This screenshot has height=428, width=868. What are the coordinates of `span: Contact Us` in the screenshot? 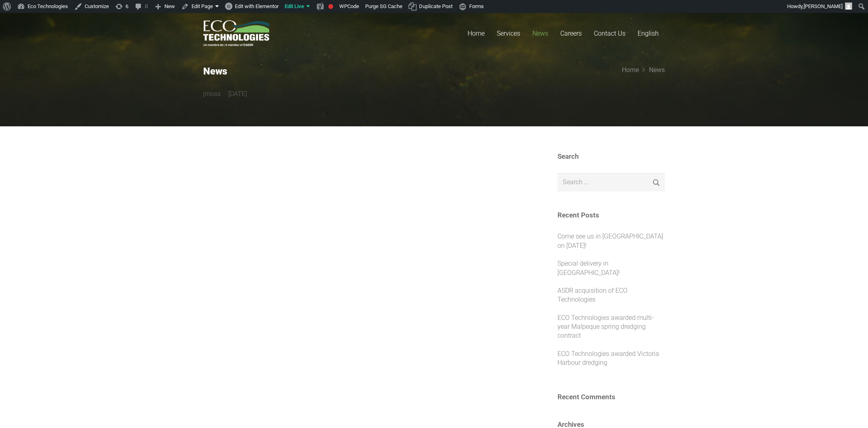 It's located at (610, 33).